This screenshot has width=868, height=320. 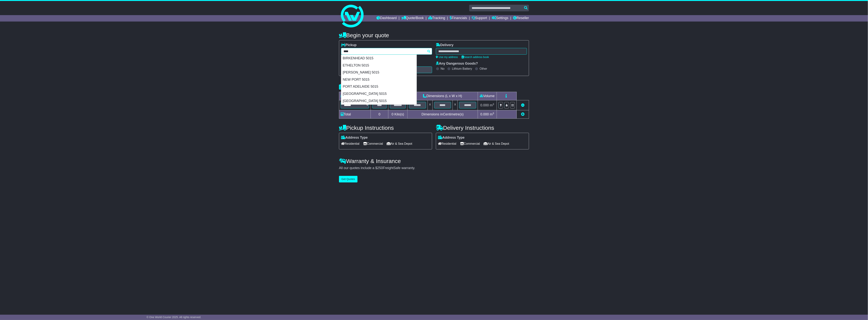 I want to click on div: ETHELTON 5015, so click(x=379, y=65).